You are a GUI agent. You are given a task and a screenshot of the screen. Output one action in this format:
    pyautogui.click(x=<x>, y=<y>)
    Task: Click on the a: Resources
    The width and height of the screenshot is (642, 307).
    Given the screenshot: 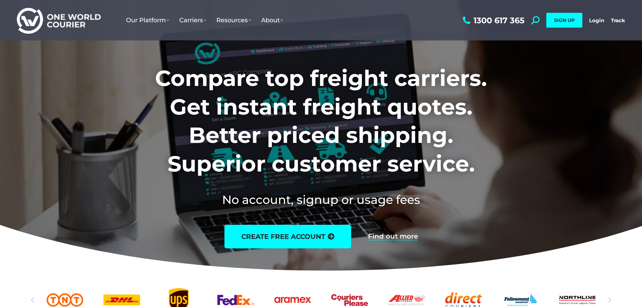 What is the action you would take?
    pyautogui.click(x=234, y=20)
    